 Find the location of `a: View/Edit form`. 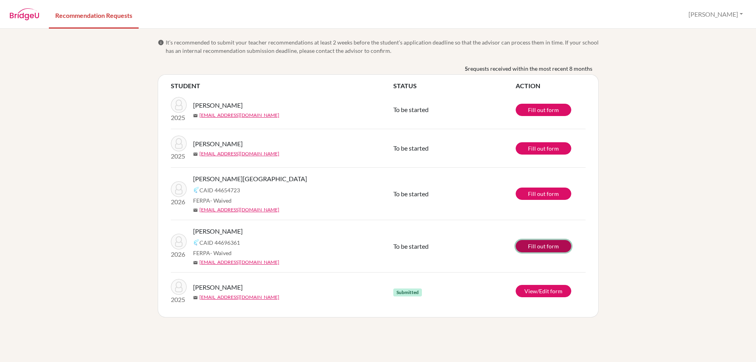

a: View/Edit form is located at coordinates (544, 291).